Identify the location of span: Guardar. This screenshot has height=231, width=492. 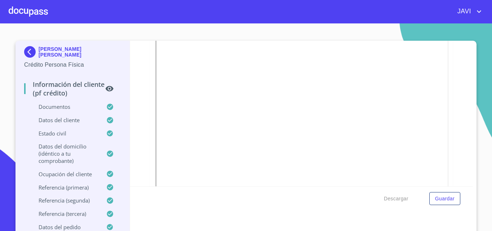
(445, 198).